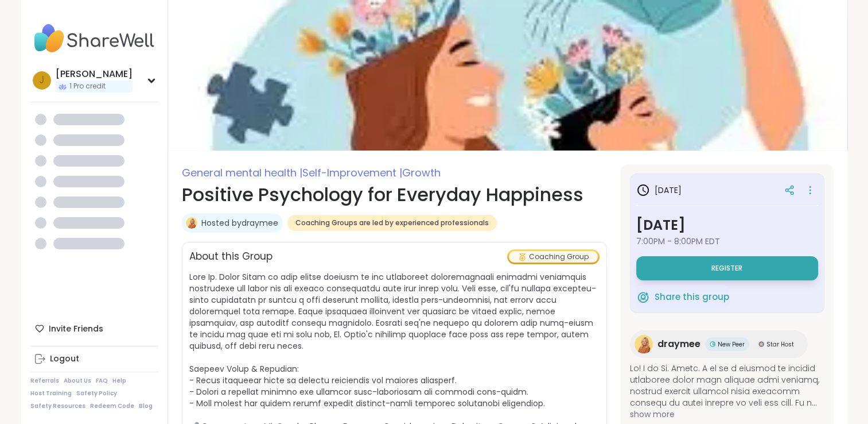 This screenshot has width=868, height=424. I want to click on a: About Us, so click(77, 381).